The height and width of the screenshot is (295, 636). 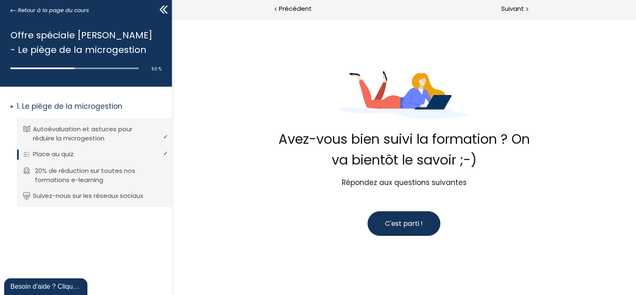 What do you see at coordinates (53, 10) in the screenshot?
I see `span: Retour à la page du cours` at bounding box center [53, 10].